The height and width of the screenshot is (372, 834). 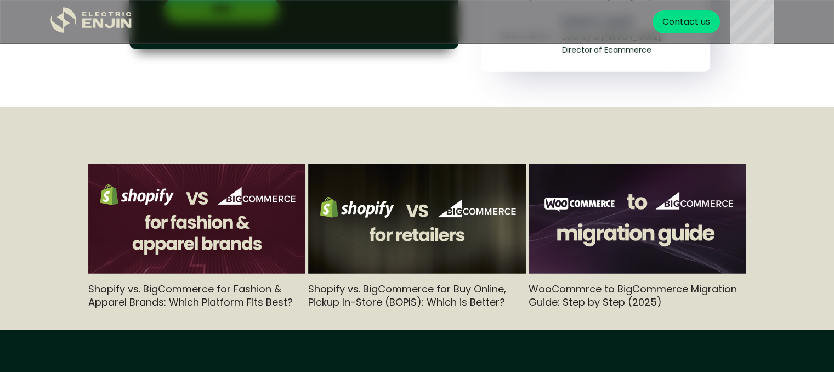 I want to click on a: Shopify vs. BigCommerce for Fashion & Apparel Brands: Which Platform Fits Best?, so click(x=197, y=236).